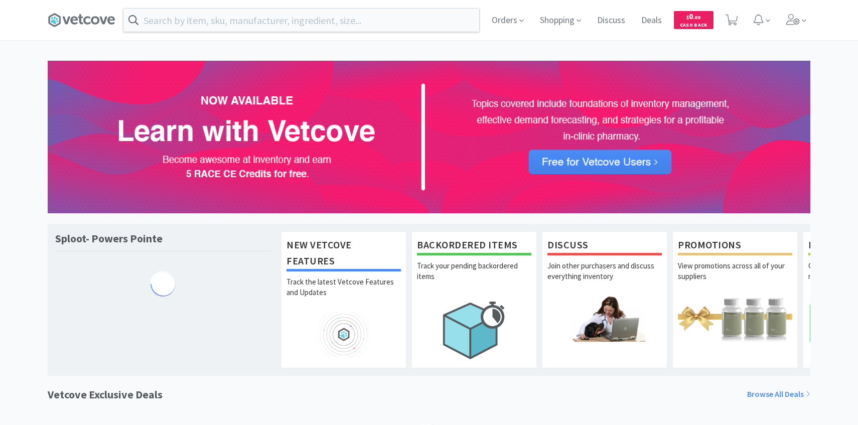 The height and width of the screenshot is (425, 858). I want to click on h1: Vetcove Exclusive Deals, so click(105, 394).